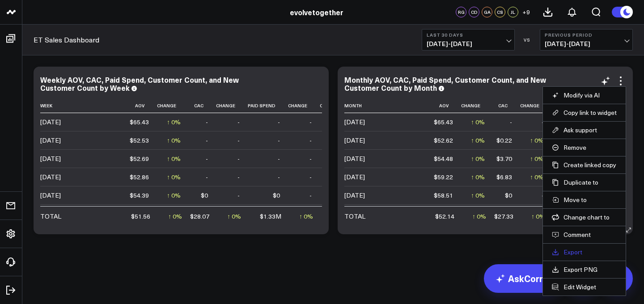 The width and height of the screenshot is (644, 304). I want to click on button: Ask support, so click(584, 130).